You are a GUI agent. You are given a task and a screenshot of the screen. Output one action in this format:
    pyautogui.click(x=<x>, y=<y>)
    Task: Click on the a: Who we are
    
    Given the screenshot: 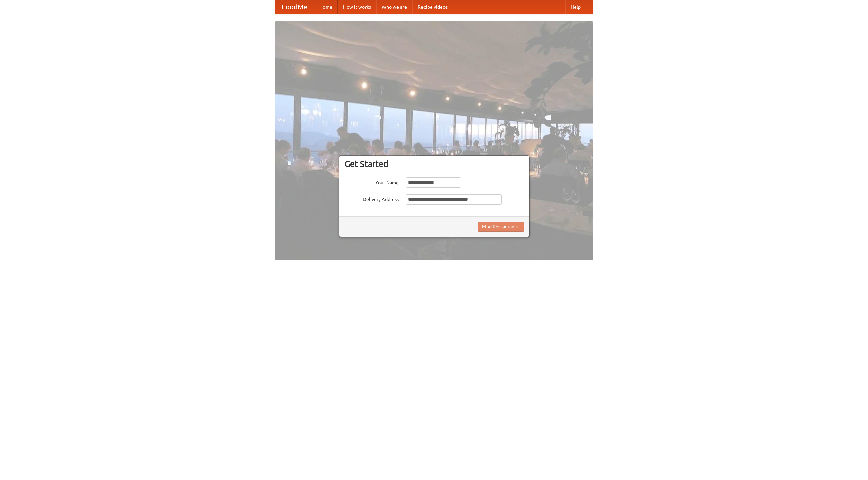 What is the action you would take?
    pyautogui.click(x=394, y=7)
    